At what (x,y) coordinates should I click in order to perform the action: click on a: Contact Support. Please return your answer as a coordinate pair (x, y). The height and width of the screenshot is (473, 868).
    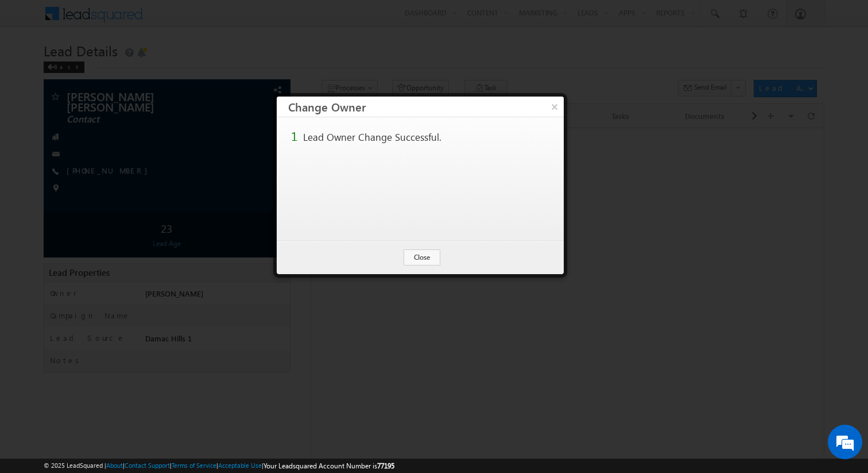
    Looking at the image, I should click on (147, 465).